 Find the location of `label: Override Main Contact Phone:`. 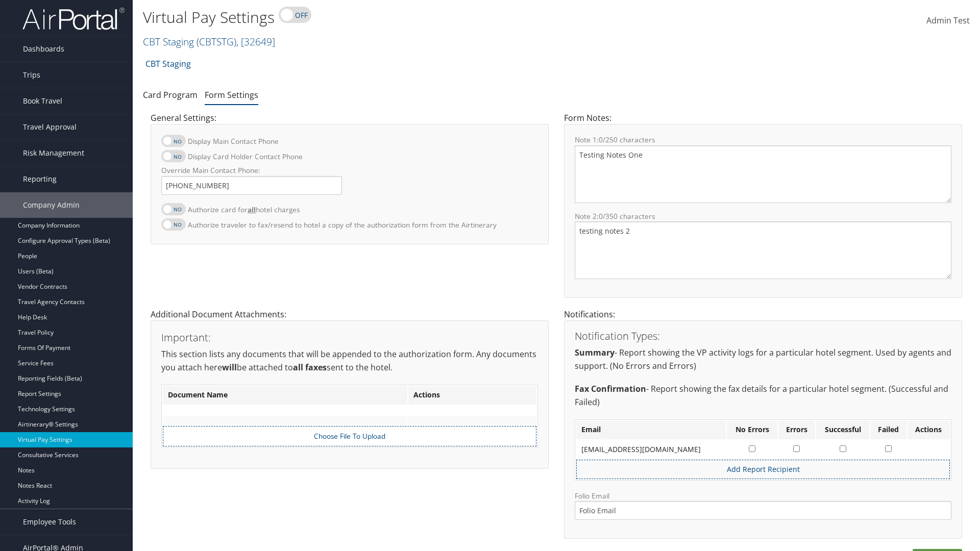

label: Override Main Contact Phone: is located at coordinates (252, 170).